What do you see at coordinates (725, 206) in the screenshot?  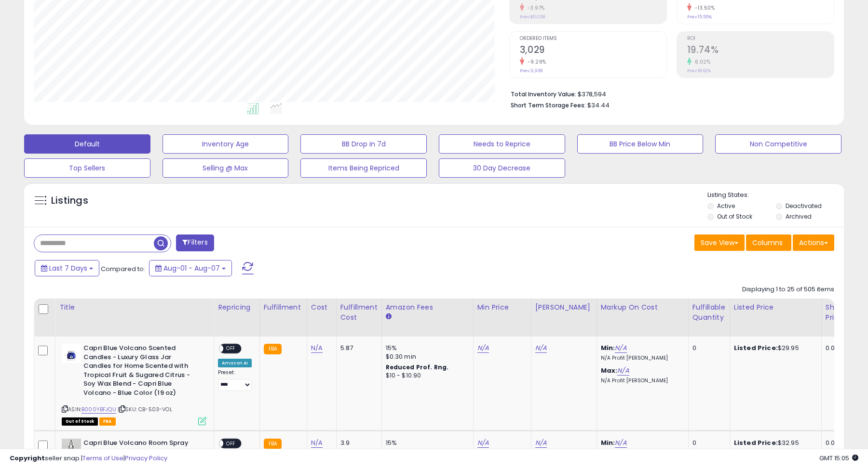 I see `label: Active` at bounding box center [725, 206].